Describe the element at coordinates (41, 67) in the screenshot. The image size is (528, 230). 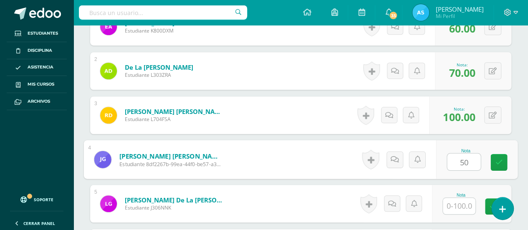
I see `span: Asistencia` at that location.